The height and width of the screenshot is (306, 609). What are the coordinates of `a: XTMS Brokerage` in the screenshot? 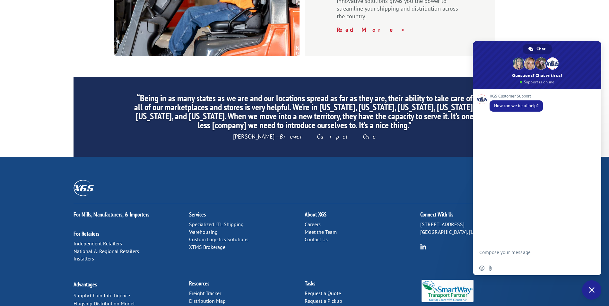 It's located at (207, 247).